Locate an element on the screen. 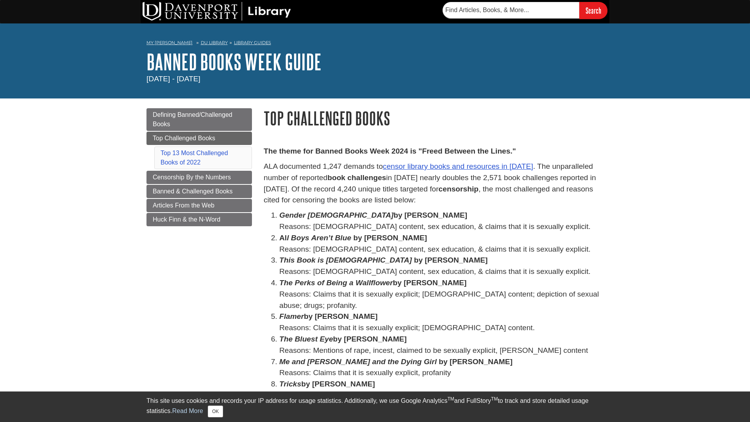 The image size is (750, 422). a: Library Guides is located at coordinates (252, 43).